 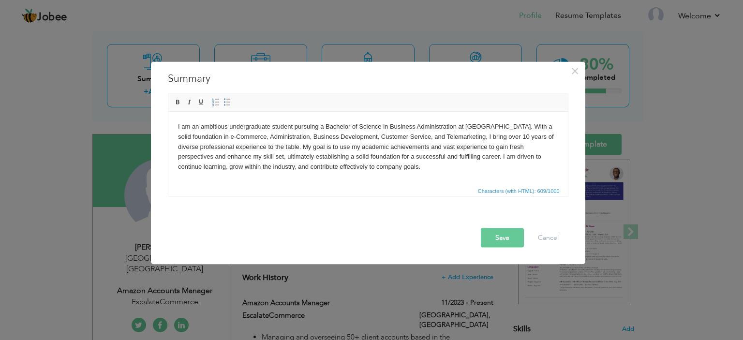 I want to click on span: Characters (with HTML): 609/1000, so click(x=518, y=190).